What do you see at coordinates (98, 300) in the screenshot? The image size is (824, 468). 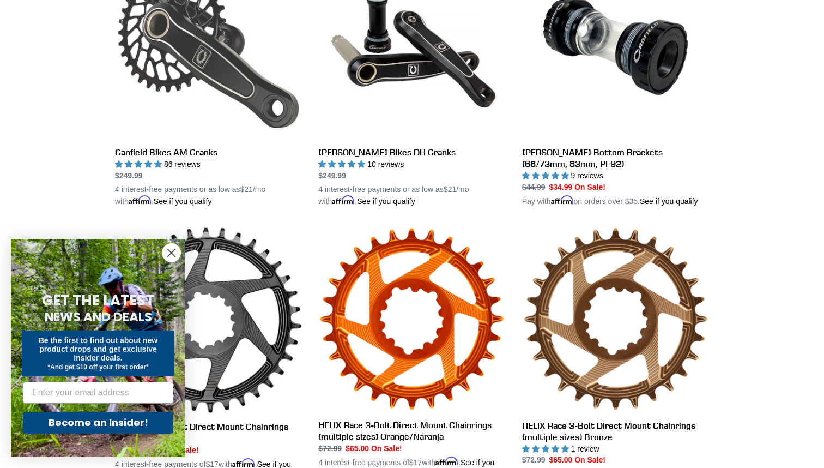 I see `span: GET THE LATEST` at bounding box center [98, 300].